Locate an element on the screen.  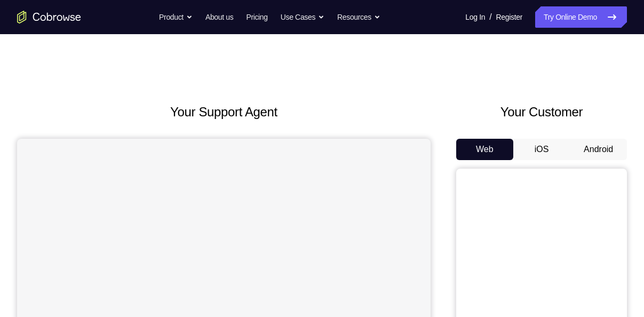
button: Resources is located at coordinates (359, 17).